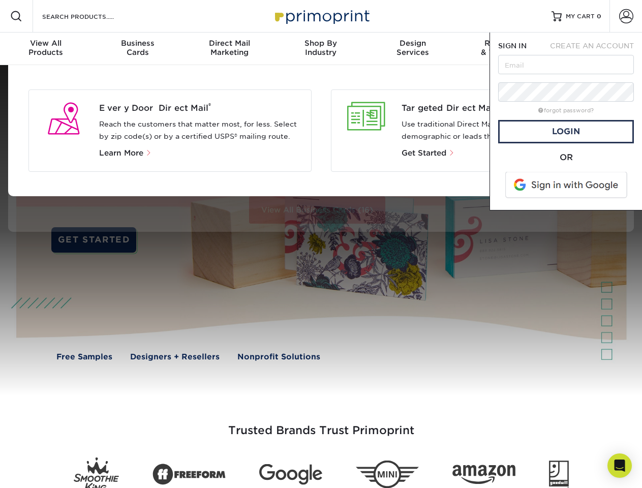 The image size is (642, 488). I want to click on h3: Trusted Brands Trust Primoprint, so click(321, 425).